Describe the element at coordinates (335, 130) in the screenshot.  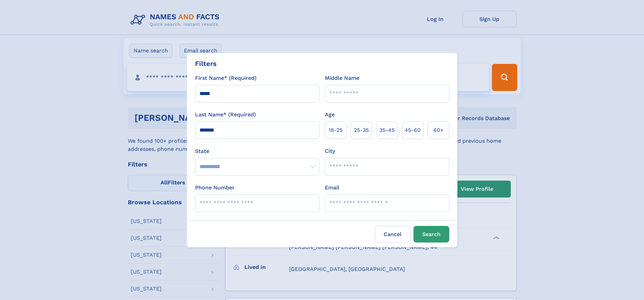
I see `span: 18‑25` at that location.